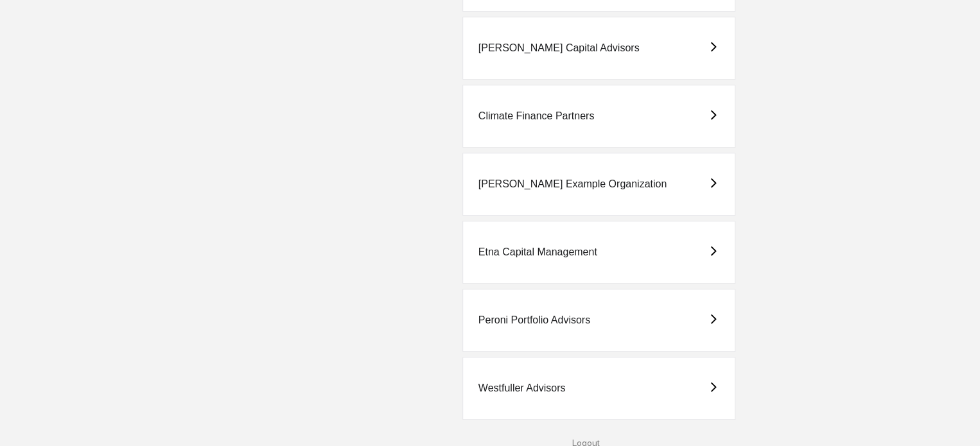 The height and width of the screenshot is (446, 980). I want to click on div: Westfuller Advisors, so click(522, 388).